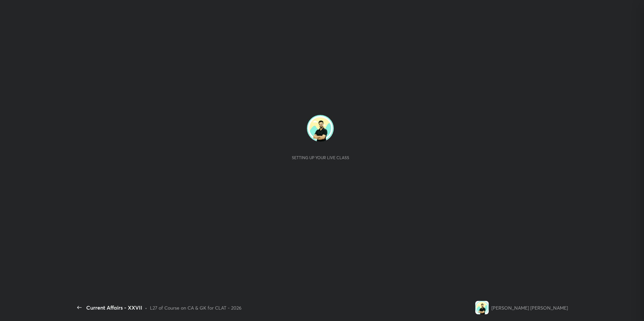 The width and height of the screenshot is (644, 321). What do you see at coordinates (320, 158) in the screenshot?
I see `div: Setting up your live class` at bounding box center [320, 158].